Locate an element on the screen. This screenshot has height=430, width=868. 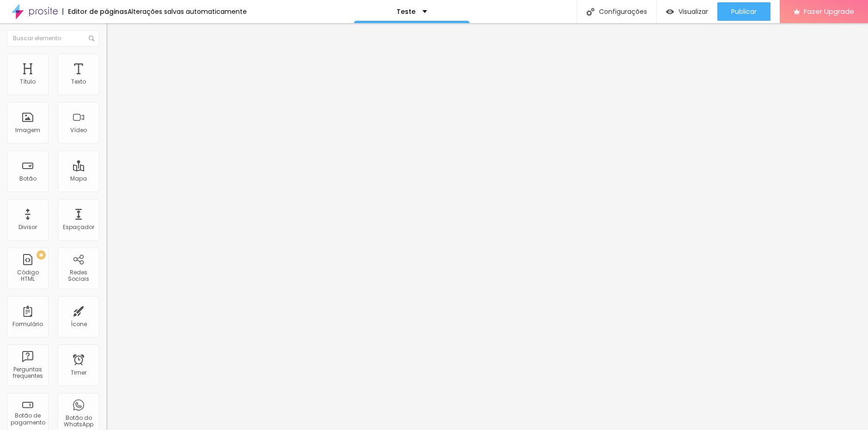
div: Mapa is located at coordinates (78, 179).